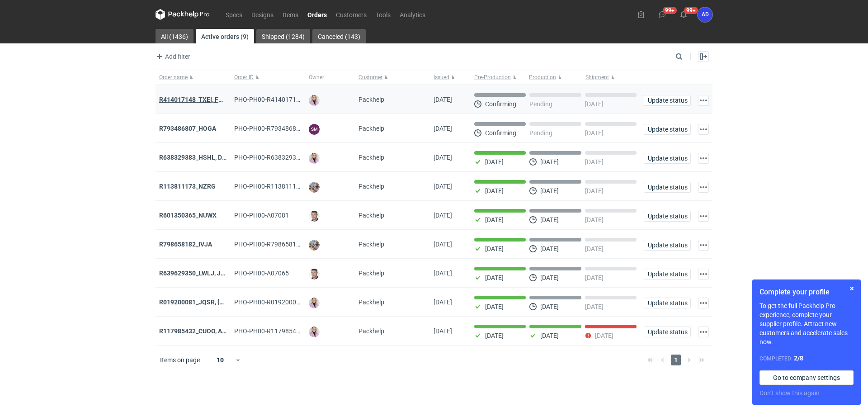 The width and height of the screenshot is (868, 412). What do you see at coordinates (352, 15) in the screenshot?
I see `a: Customers` at bounding box center [352, 15].